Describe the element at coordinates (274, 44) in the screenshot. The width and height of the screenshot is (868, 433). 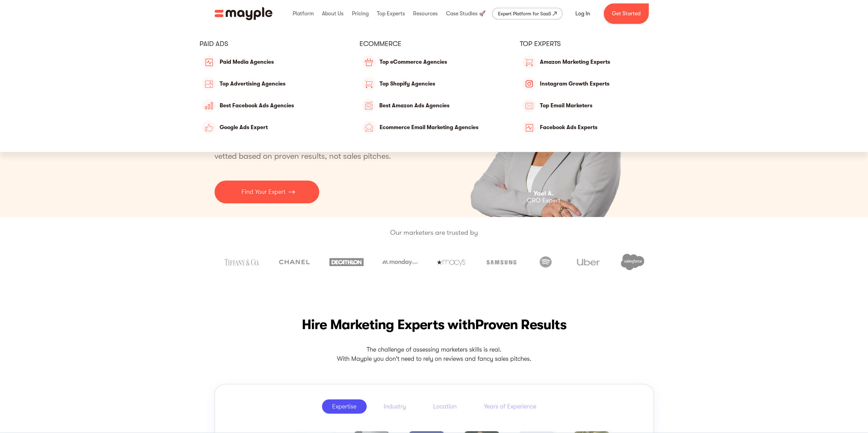
I see `div: PAID ADS` at that location.